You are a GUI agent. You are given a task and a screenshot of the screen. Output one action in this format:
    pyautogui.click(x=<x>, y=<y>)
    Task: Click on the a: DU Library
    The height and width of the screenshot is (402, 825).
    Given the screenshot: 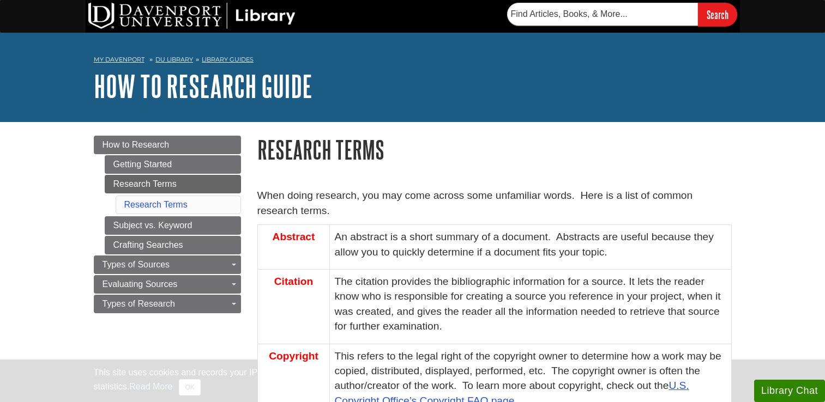 What is the action you would take?
    pyautogui.click(x=174, y=59)
    